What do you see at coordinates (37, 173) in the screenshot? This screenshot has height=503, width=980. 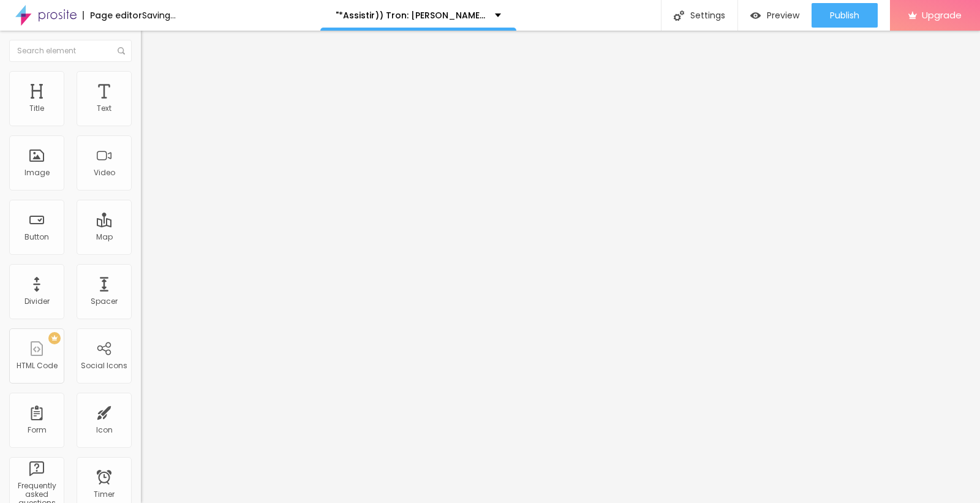 I see `div: Image` at bounding box center [37, 173].